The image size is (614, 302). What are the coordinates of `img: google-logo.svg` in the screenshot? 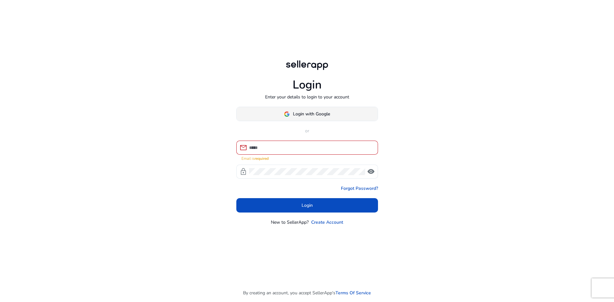 It's located at (287, 114).